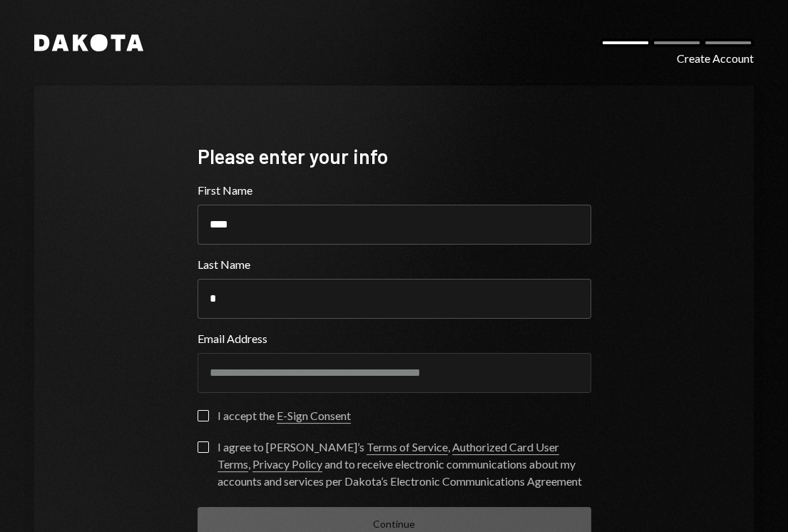  I want to click on a: Terms of Service, so click(407, 447).